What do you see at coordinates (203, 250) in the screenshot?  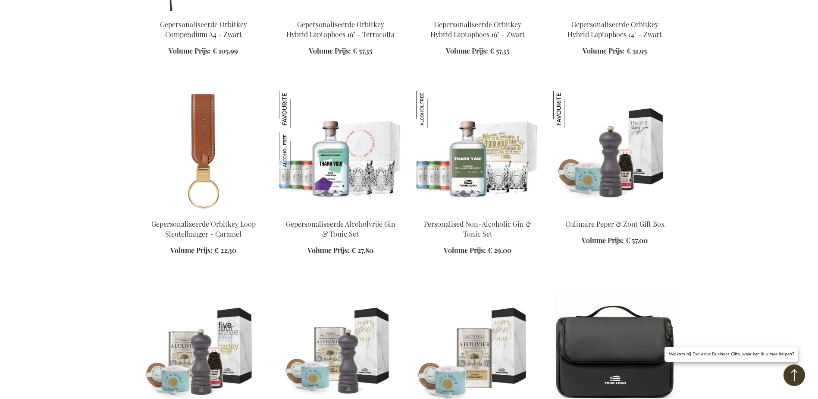 I see `a: Volume Prijs: € 22,30` at bounding box center [203, 250].